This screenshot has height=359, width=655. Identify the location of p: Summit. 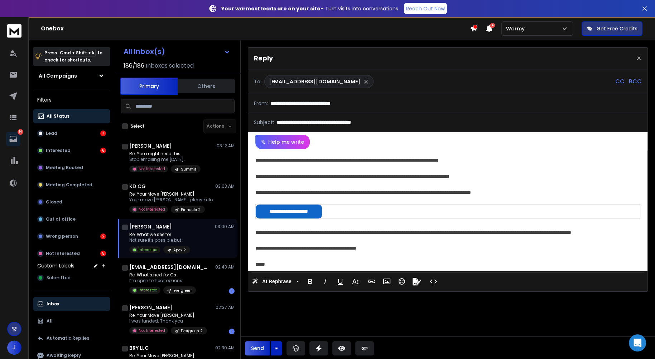
(188, 169).